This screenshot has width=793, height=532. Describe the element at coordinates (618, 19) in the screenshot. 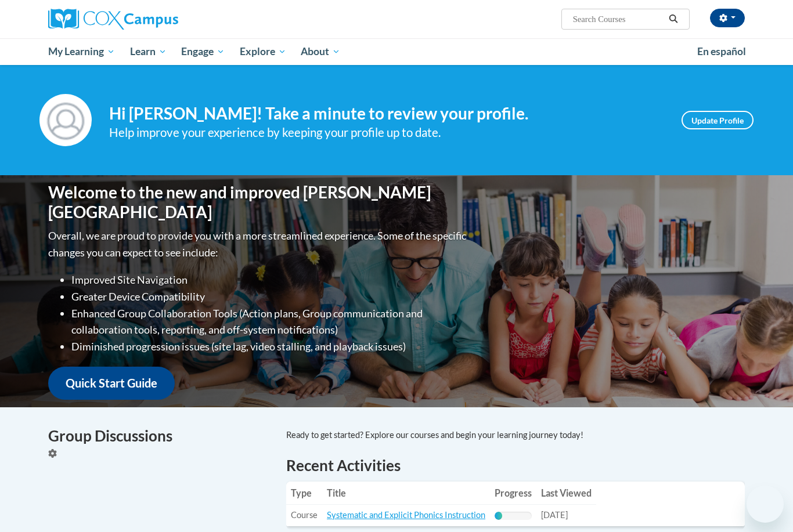

I see `input: Search Courses` at that location.